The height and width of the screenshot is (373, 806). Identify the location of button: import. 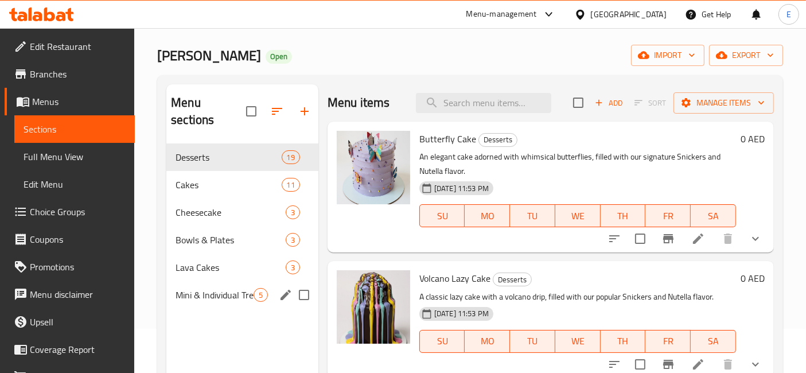
(668, 55).